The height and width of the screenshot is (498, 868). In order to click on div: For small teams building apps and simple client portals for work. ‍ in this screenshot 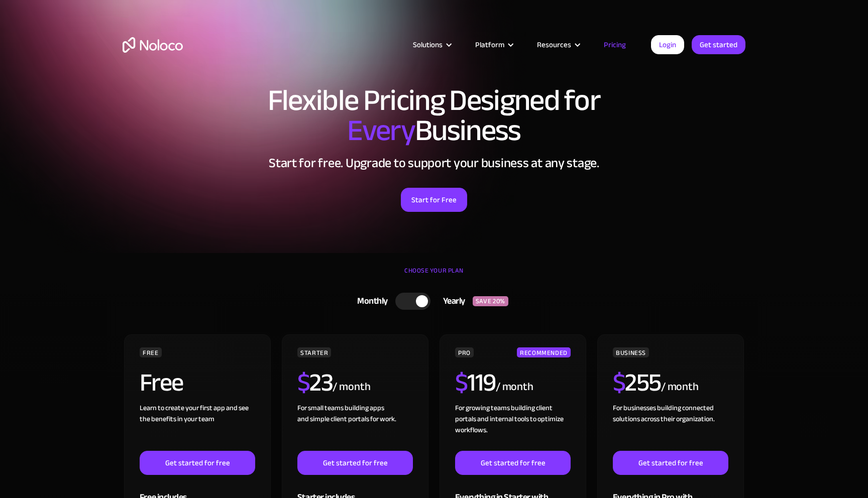, I will do `click(355, 427)`.